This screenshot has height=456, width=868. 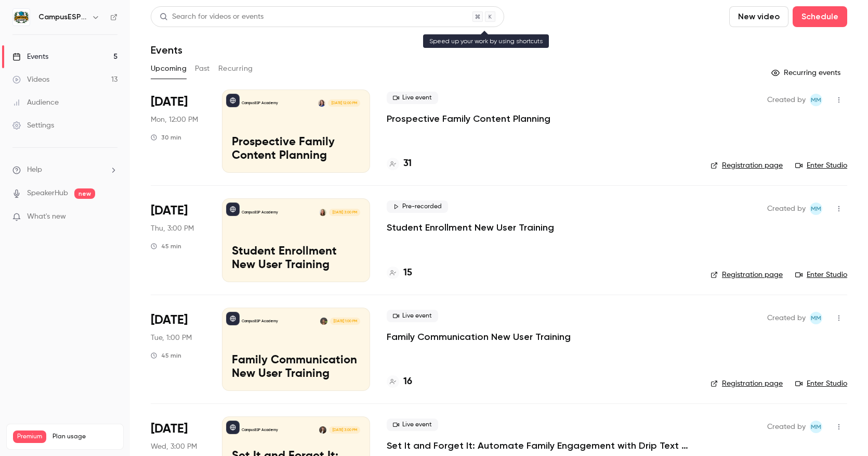 What do you see at coordinates (540, 445) in the screenshot?
I see `p: Set It and Forget It: Automate Family Engagement with Drip Text Messages` at bounding box center [540, 445].